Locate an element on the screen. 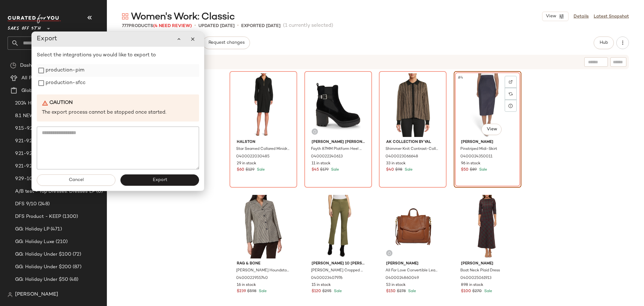 The height and width of the screenshot is (306, 644). span: 9.29-10.3 AM Newness is located at coordinates (41, 179).